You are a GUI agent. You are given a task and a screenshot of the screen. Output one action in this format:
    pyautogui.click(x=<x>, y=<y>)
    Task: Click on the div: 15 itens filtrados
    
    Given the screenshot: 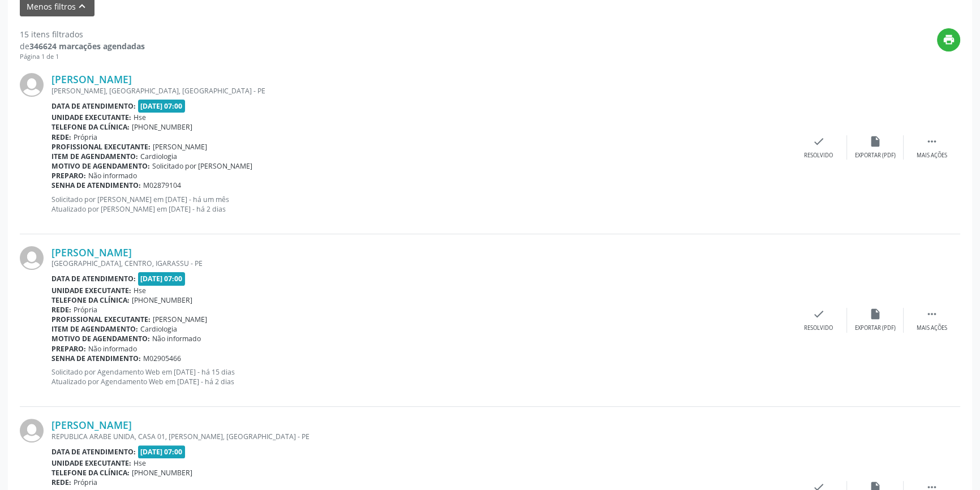 What is the action you would take?
    pyautogui.click(x=82, y=34)
    